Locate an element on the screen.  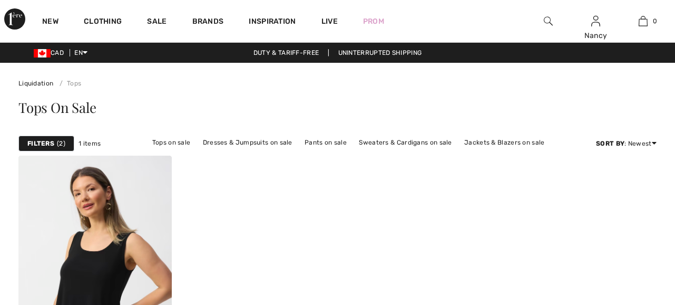
span: 2 is located at coordinates (61, 143).